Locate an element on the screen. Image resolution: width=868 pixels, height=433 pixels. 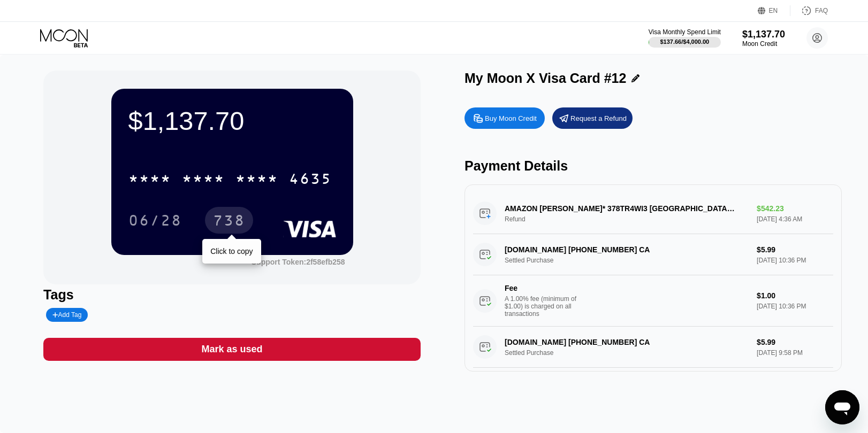
div: 4635 is located at coordinates (310, 180).